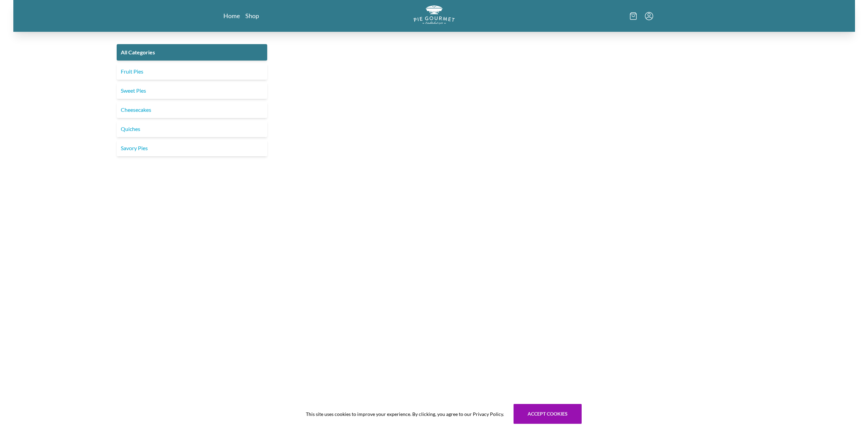  I want to click on a: All Categories, so click(192, 52).